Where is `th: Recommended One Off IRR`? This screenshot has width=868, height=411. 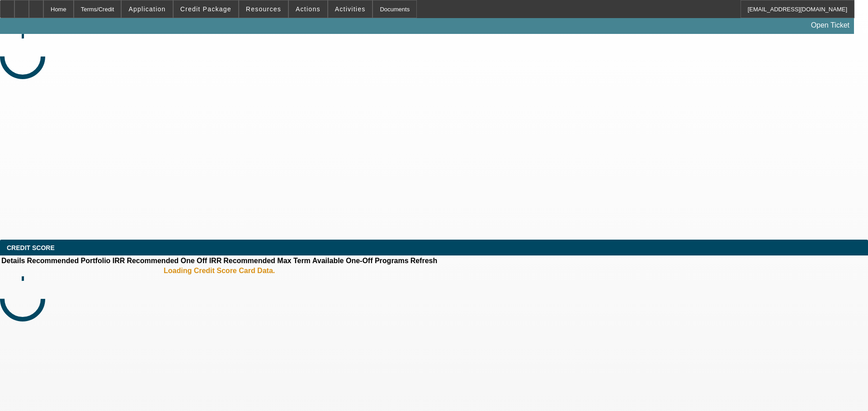
th: Recommended One Off IRR is located at coordinates (174, 261).